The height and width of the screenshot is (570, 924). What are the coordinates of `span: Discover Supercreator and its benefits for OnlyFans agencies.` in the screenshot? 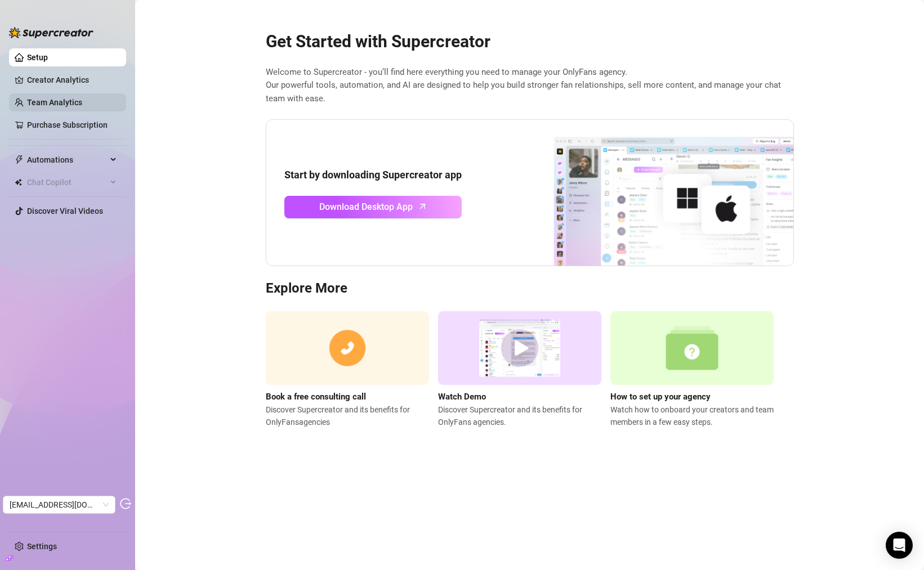 It's located at (519, 416).